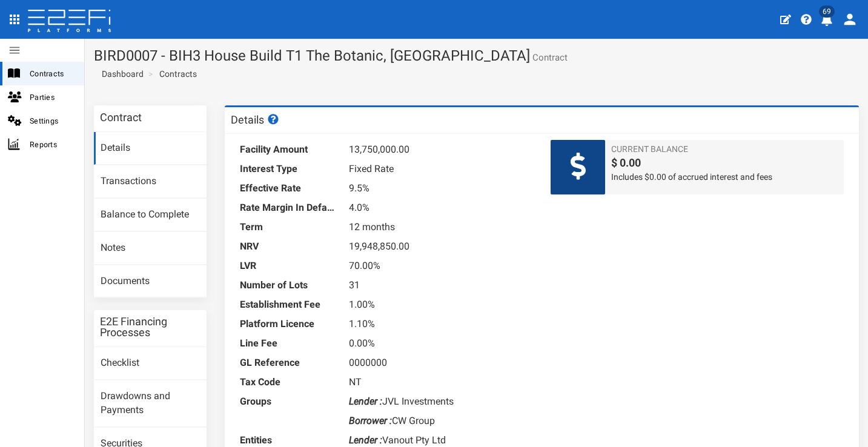 The width and height of the screenshot is (868, 447). Describe the element at coordinates (441, 324) in the screenshot. I see `dd: 1.10%` at that location.